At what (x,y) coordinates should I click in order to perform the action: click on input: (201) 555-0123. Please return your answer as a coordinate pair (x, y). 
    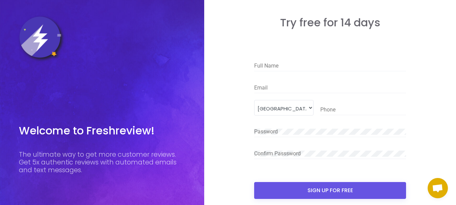
    Looking at the image, I should click on (363, 110).